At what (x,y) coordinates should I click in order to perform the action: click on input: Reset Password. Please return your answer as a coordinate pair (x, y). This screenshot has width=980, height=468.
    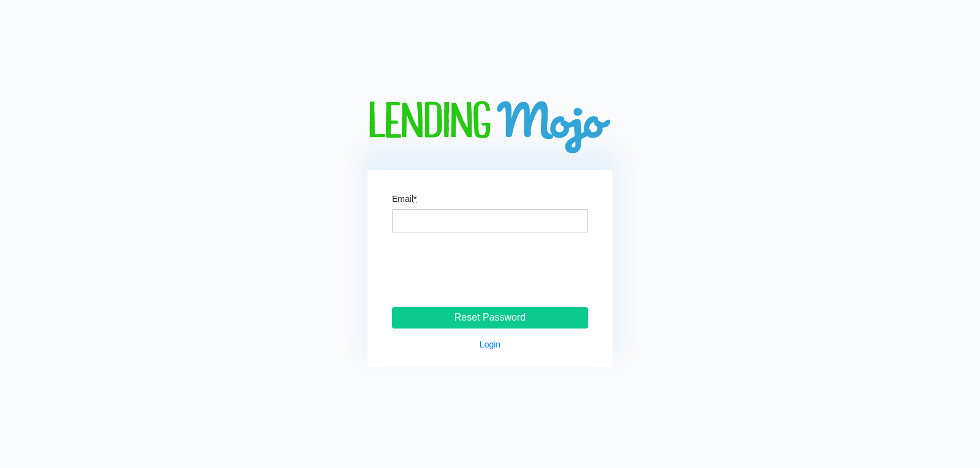
    Looking at the image, I should click on (490, 318).